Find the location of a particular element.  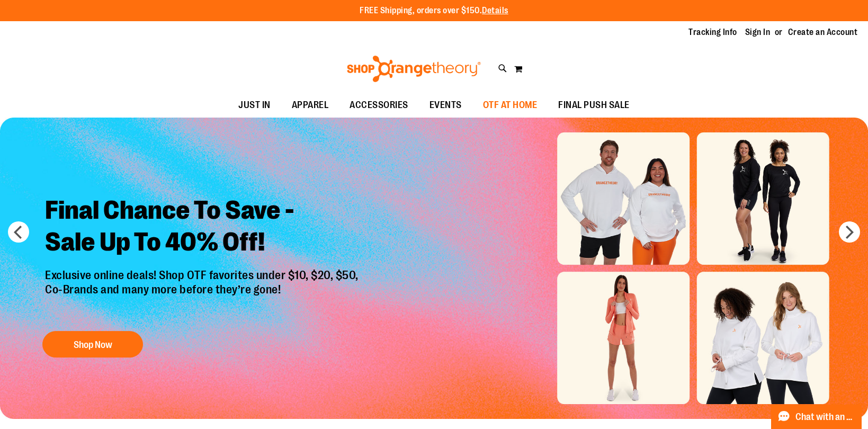

button: Chat with an Expert is located at coordinates (817, 417).